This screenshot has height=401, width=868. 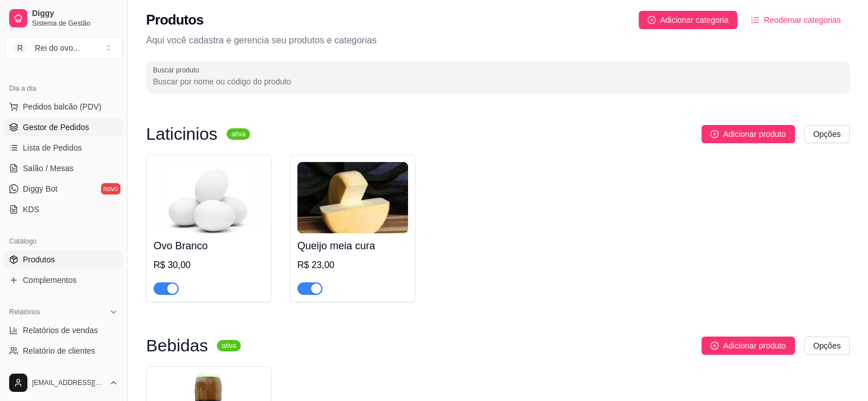 What do you see at coordinates (353, 265) in the screenshot?
I see `div: R$ 23,00` at bounding box center [353, 265].